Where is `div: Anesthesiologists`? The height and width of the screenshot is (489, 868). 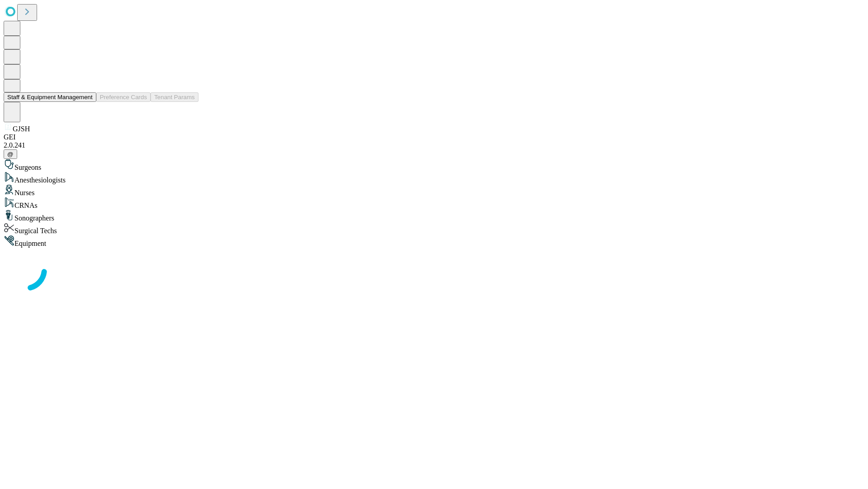
div: Anesthesiologists is located at coordinates (434, 178).